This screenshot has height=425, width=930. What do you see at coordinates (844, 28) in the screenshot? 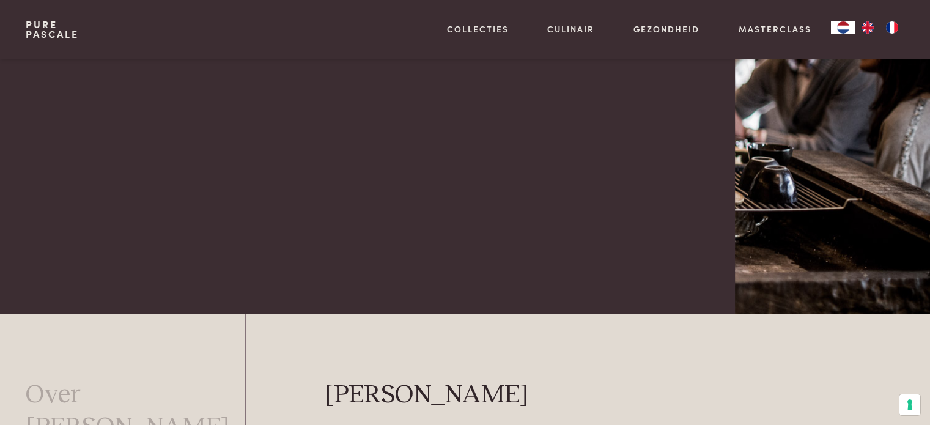
I see `div: Language` at bounding box center [844, 28].